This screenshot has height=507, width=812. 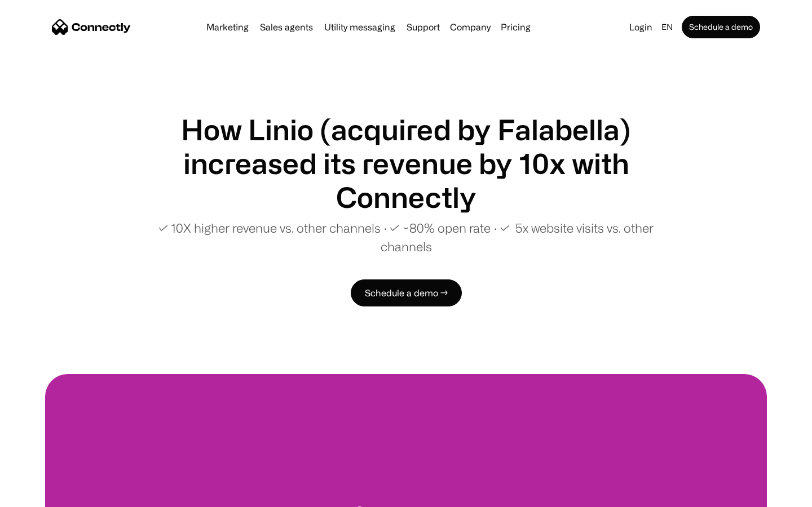 I want to click on a: Schedule a demo →, so click(x=406, y=293).